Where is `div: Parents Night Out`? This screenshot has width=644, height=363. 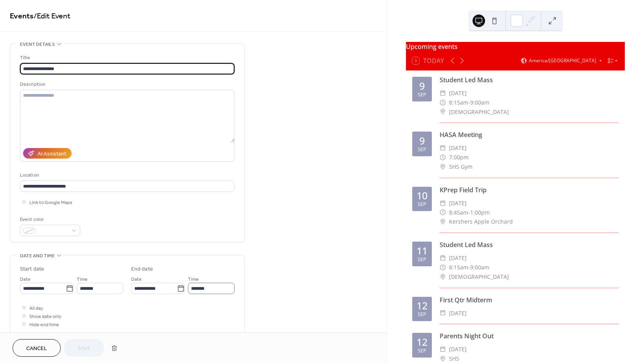 div: Parents Night Out is located at coordinates (529, 336).